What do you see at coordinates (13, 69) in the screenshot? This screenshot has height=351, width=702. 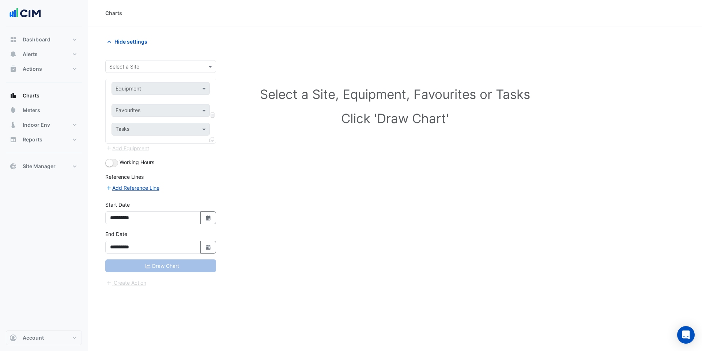 I see `app-icon: Actions` at bounding box center [13, 69].